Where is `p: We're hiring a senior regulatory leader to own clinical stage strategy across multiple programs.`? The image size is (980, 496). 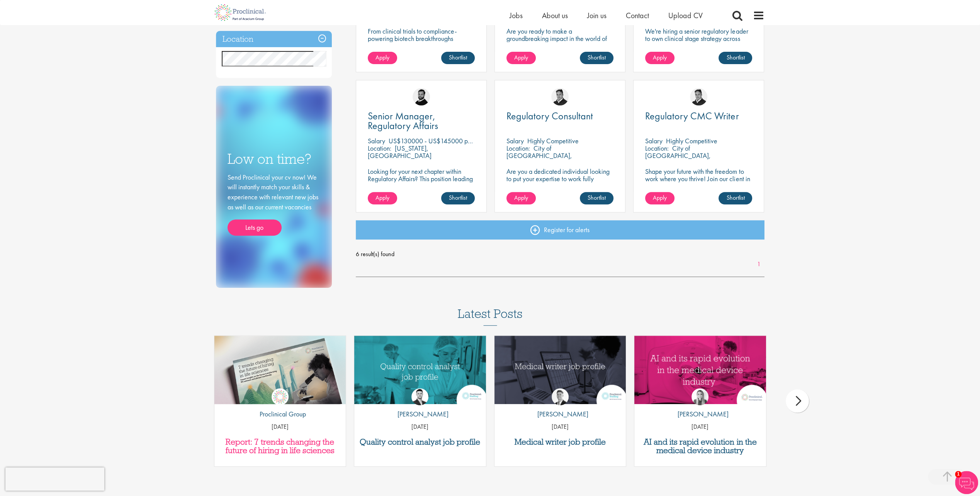
p: We're hiring a senior regulatory leader to own clinical stage strategy across multiple programs. is located at coordinates (698, 38).